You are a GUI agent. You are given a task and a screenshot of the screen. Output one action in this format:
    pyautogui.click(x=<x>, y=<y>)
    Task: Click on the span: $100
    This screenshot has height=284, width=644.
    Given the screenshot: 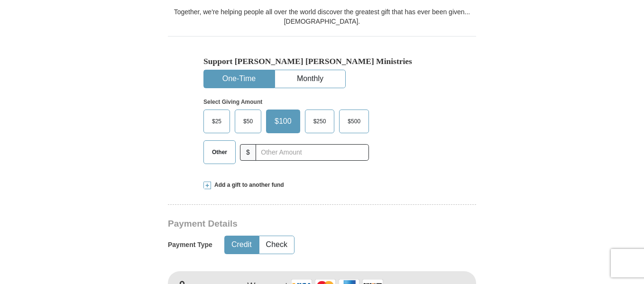 What is the action you would take?
    pyautogui.click(x=283, y=121)
    